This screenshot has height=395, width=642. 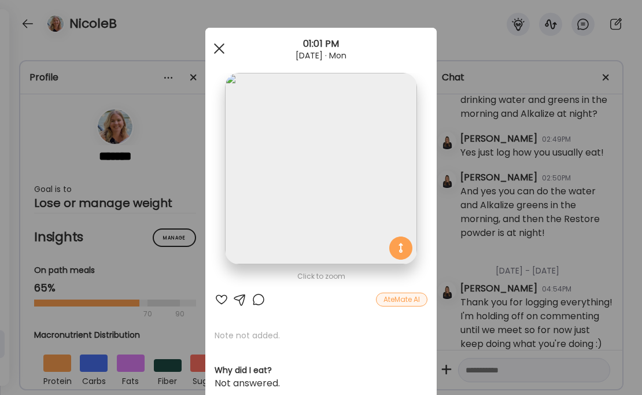 What do you see at coordinates (321, 370) in the screenshot?
I see `h3: Why did I eat?` at bounding box center [321, 370].